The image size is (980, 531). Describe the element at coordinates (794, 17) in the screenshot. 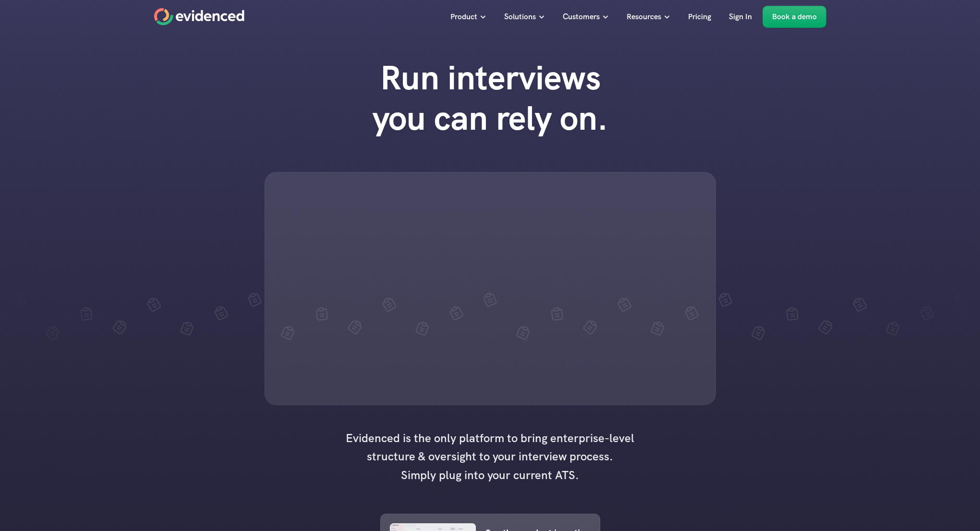

I see `a: Book a demo` at that location.